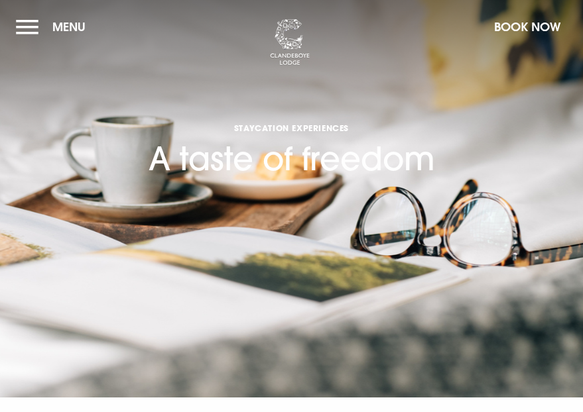 The height and width of the screenshot is (412, 583). What do you see at coordinates (54, 27) in the screenshot?
I see `button: Menu` at bounding box center [54, 27].